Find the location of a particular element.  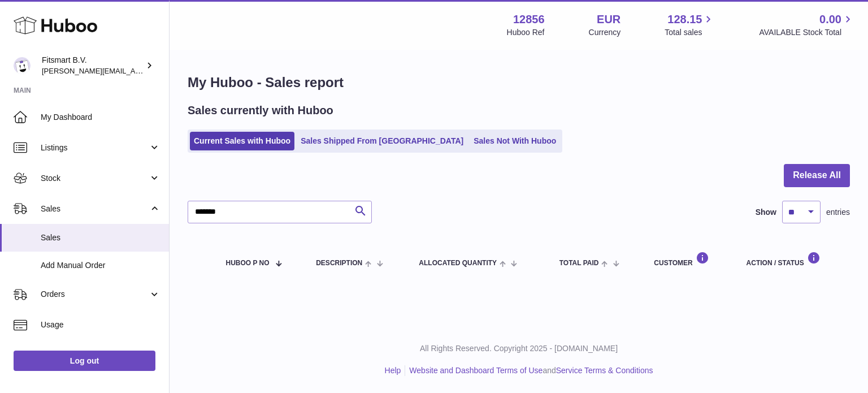

li: and is located at coordinates (529, 370).